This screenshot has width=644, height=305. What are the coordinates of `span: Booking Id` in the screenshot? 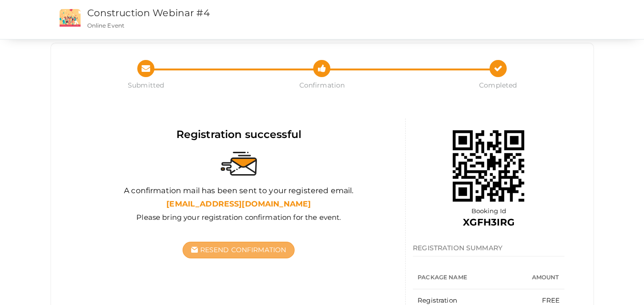 It's located at (489, 211).